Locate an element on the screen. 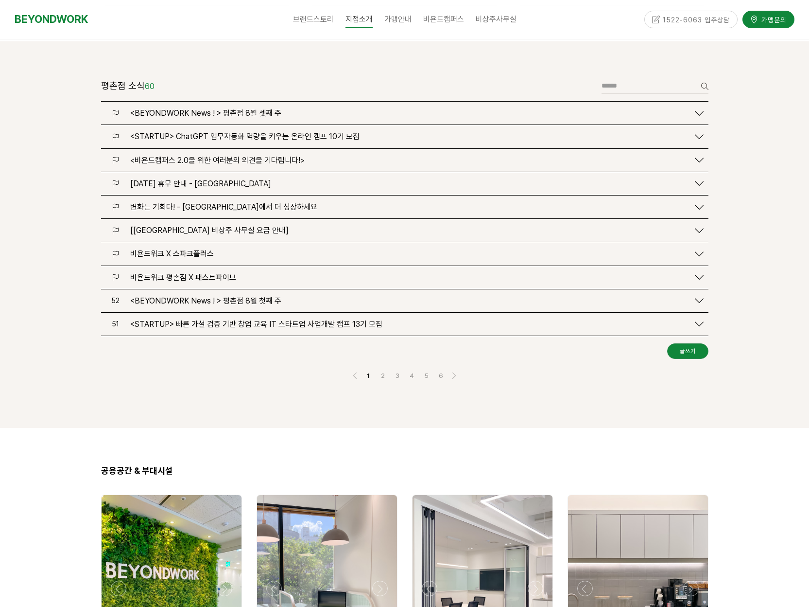  a: 브랜드스토리 is located at coordinates (314, 19).